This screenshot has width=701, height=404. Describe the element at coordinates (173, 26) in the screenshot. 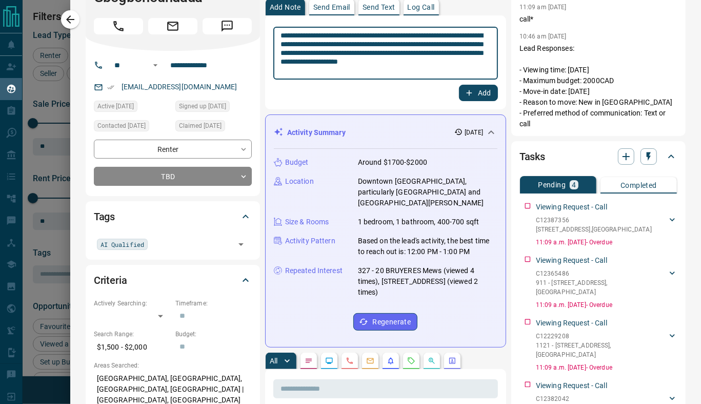

I see `span: Email` at that location.